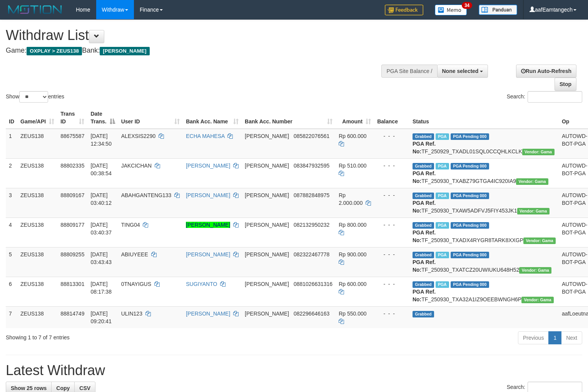 The width and height of the screenshot is (588, 392). Describe the element at coordinates (212, 118) in the screenshot. I see `th: Bank Acc. Name: activate to sort column ascending` at that location.